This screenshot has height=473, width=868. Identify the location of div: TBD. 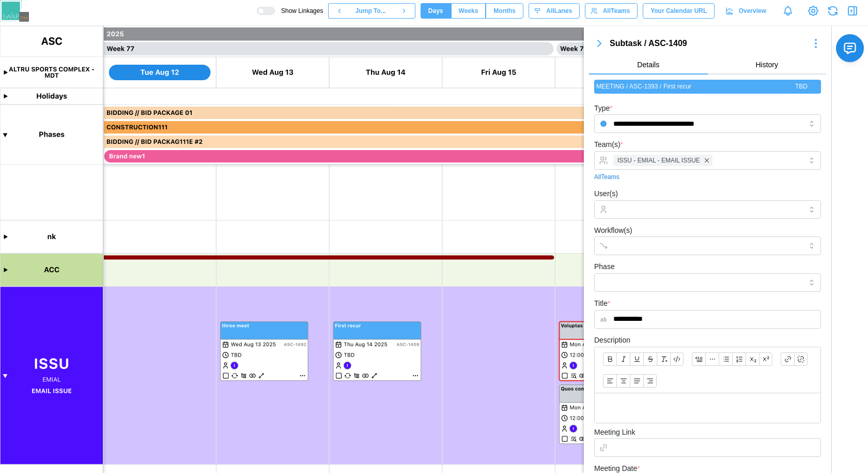
(802, 87).